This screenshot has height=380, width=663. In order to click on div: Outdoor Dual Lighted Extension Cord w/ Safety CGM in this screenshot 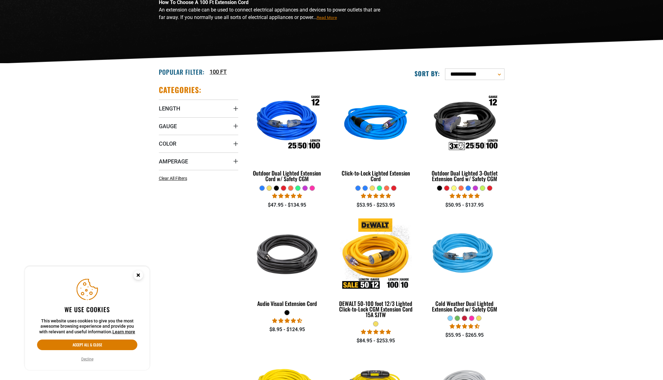, I will do `click(287, 176)`.